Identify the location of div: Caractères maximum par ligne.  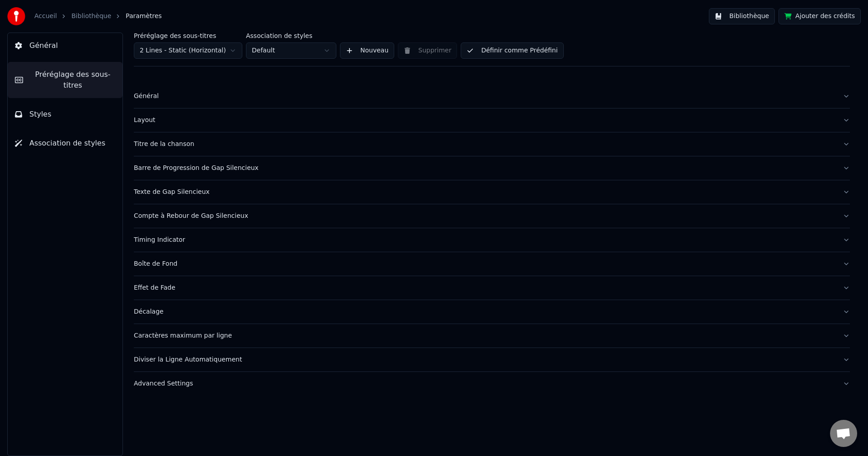
(485, 336).